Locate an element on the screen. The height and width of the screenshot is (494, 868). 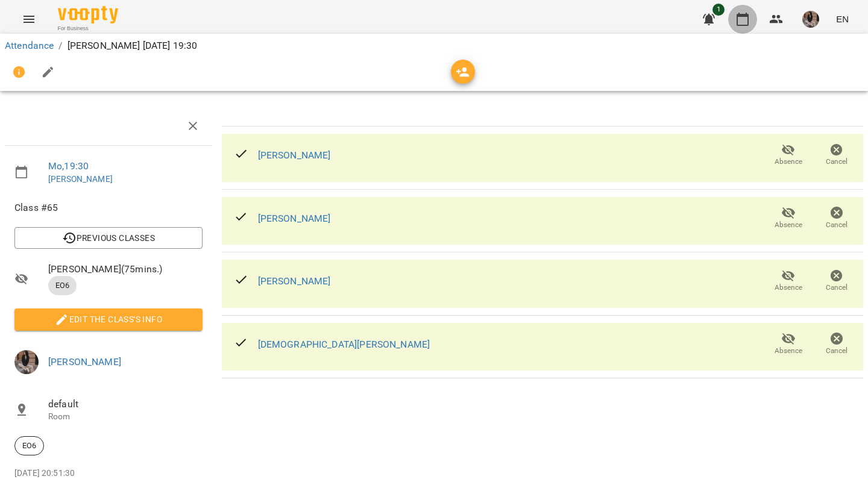
span: For Business is located at coordinates (88, 28).